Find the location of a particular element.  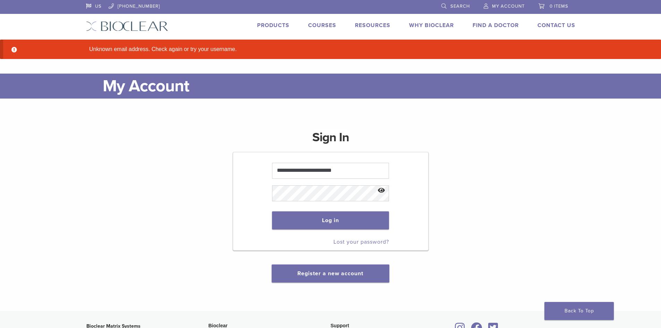

h1: Sign In is located at coordinates (331, 140).